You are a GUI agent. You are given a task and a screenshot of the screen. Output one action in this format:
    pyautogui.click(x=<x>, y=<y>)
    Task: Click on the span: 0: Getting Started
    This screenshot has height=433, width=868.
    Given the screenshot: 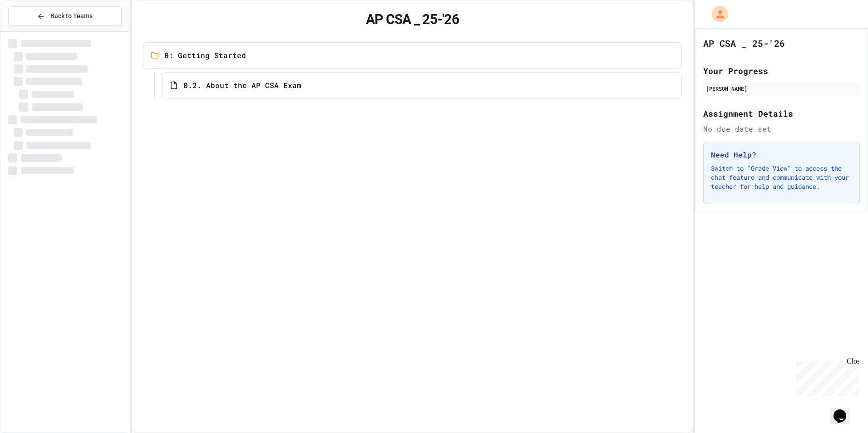 What is the action you would take?
    pyautogui.click(x=205, y=55)
    